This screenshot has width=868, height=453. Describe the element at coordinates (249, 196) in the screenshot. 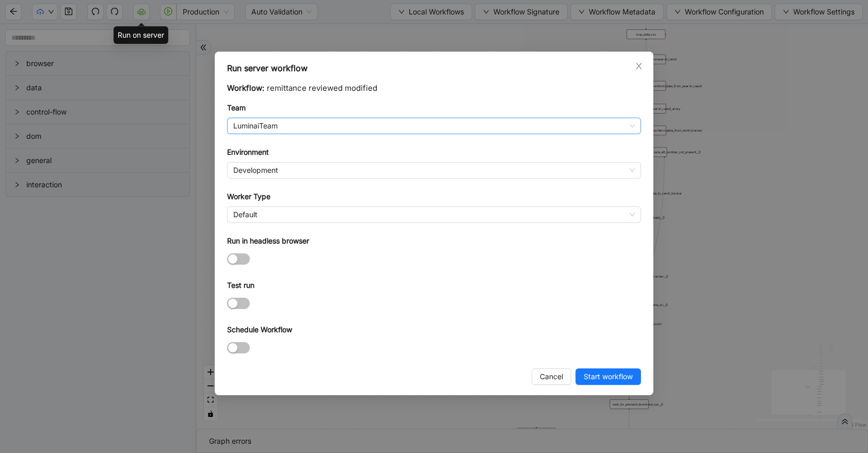

I see `label: Worker Type` at that location.